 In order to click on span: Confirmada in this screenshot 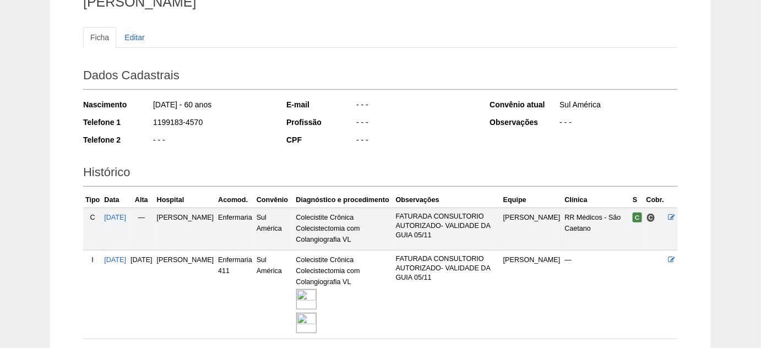, I will do `click(637, 218)`.